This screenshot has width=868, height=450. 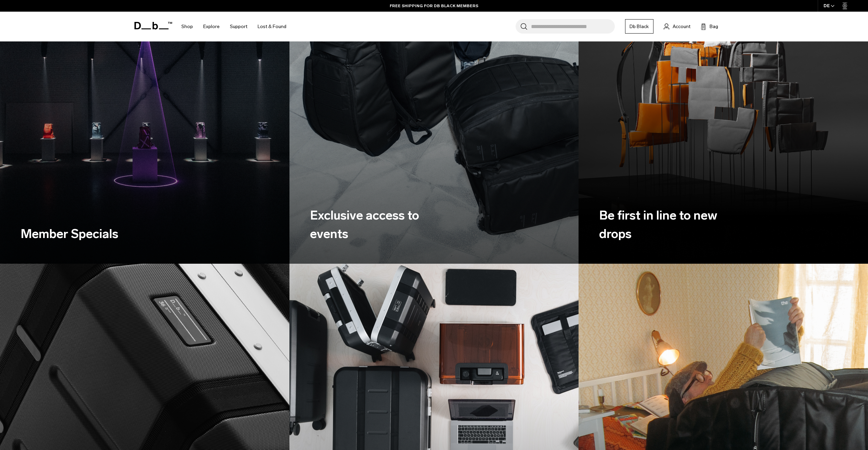 I want to click on a: Lost & Found, so click(x=272, y=26).